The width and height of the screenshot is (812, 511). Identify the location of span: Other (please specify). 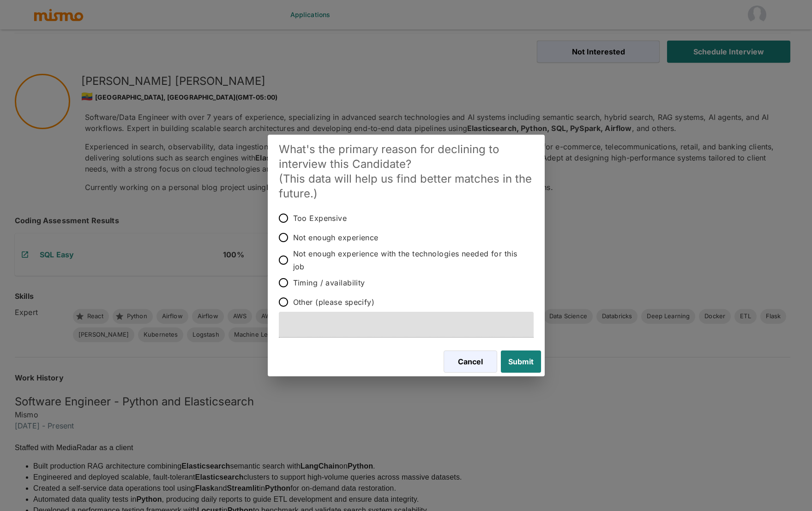
(334, 302).